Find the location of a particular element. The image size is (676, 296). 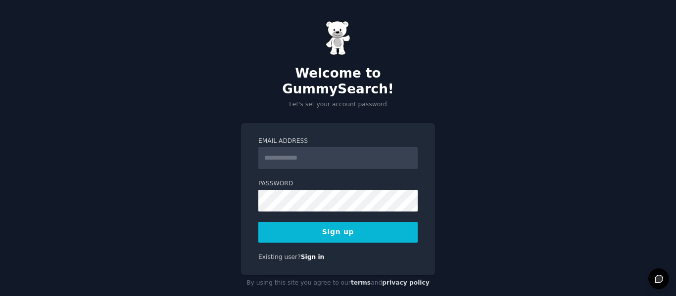

label: Password is located at coordinates (338, 184).